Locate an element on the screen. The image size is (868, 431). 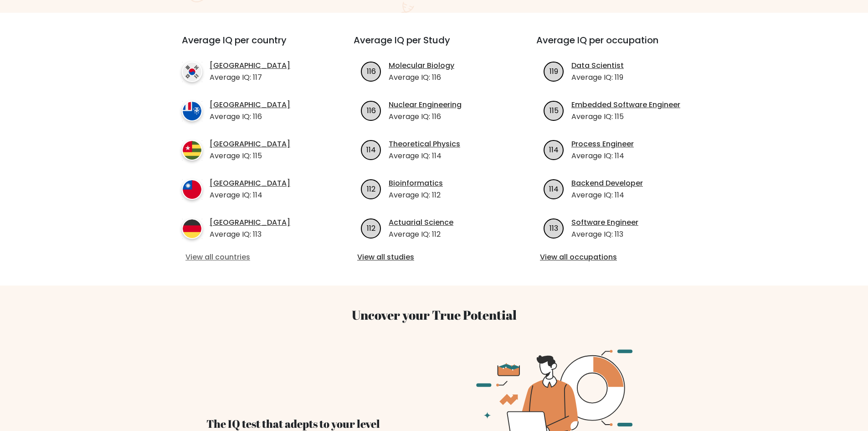
a: Process Engineer is located at coordinates (602, 144).